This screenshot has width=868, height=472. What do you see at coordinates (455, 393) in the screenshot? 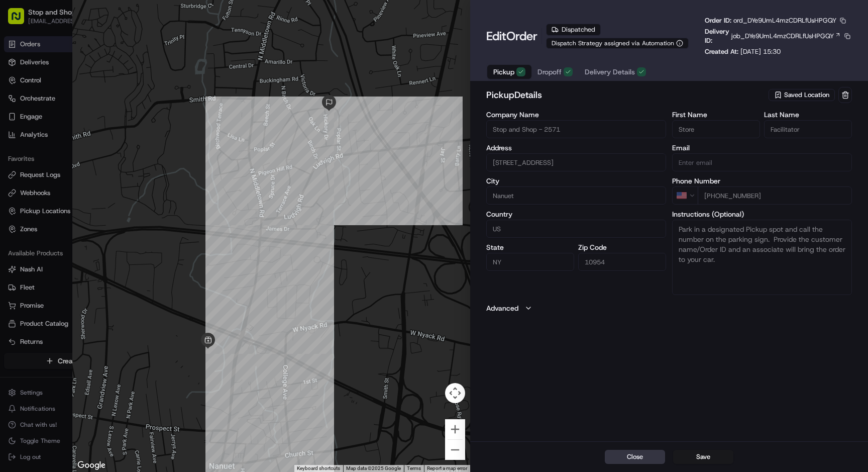
I see `button: Map camera controls` at bounding box center [455, 393].